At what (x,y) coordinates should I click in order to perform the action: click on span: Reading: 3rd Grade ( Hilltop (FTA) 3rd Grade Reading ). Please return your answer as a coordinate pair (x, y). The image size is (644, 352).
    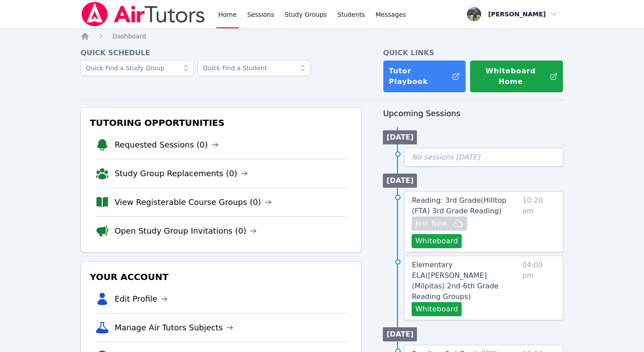
    Looking at the image, I should click on (459, 205).